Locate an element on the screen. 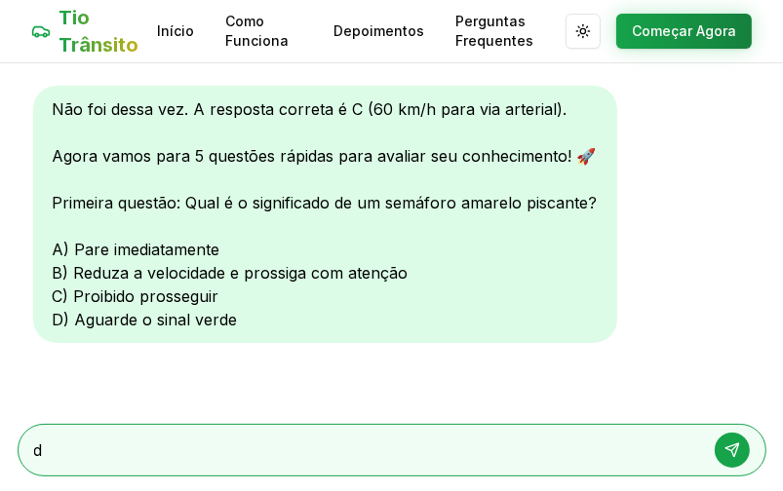  a: Começar Agora is located at coordinates (683, 31).